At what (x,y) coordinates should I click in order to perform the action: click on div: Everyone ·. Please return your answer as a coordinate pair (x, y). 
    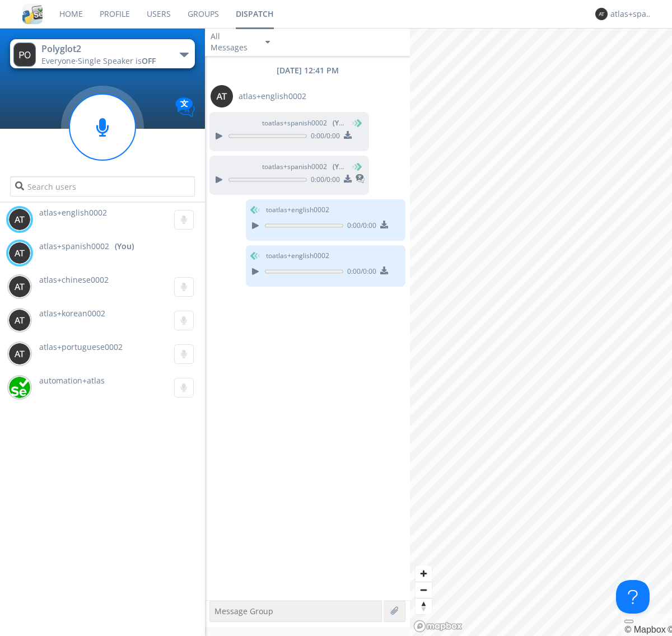
    Looking at the image, I should click on (104, 61).